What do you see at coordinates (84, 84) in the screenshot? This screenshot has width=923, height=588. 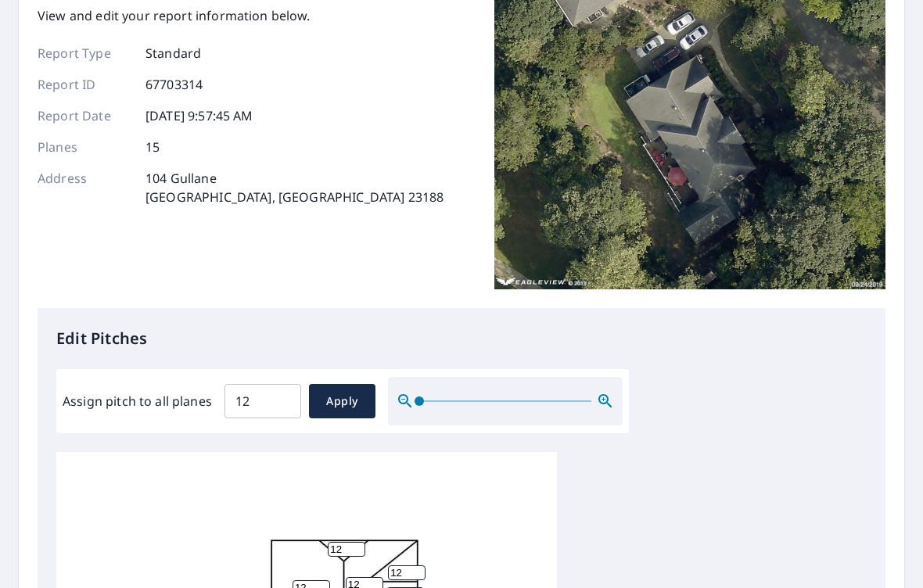 I see `p: Report ID` at bounding box center [84, 84].